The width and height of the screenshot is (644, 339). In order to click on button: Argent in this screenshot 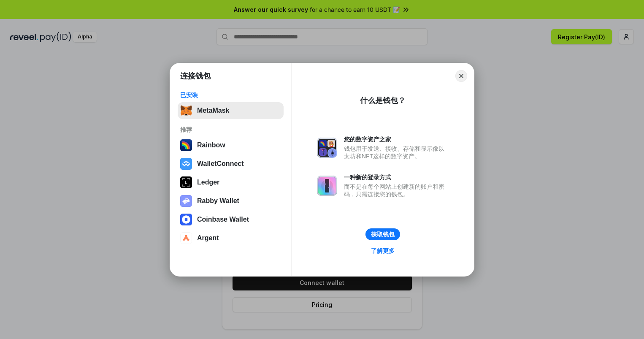, I will do `click(231, 238)`.